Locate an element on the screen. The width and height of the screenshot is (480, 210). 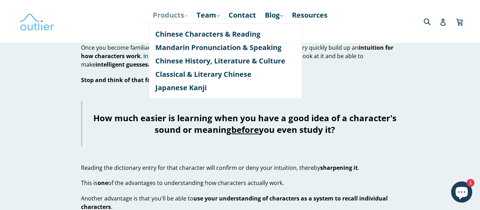
a: Contact is located at coordinates (242, 15).